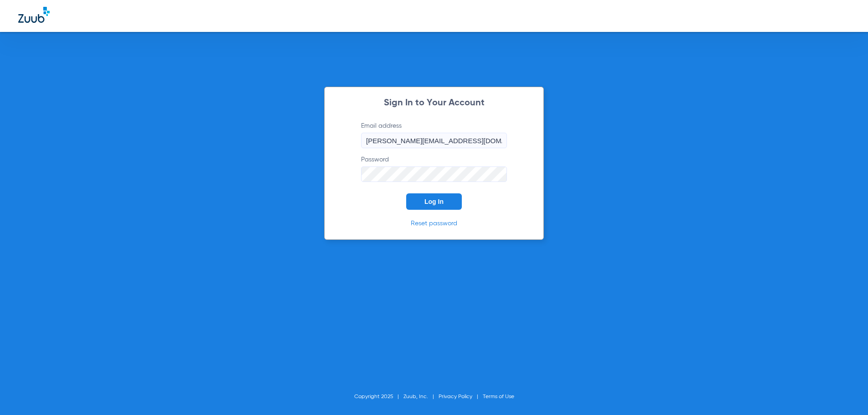 This screenshot has width=868, height=415. Describe the element at coordinates (498, 397) in the screenshot. I see `a: Terms of Use` at that location.